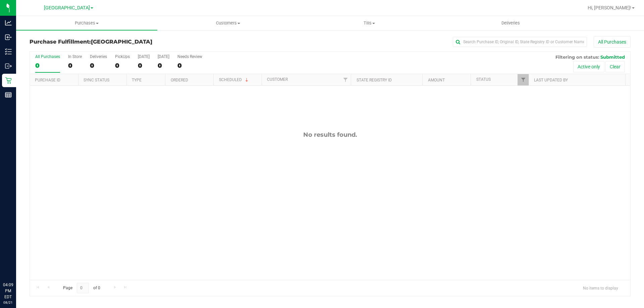 This screenshot has height=308, width=644. I want to click on a: Ordered, so click(179, 80).